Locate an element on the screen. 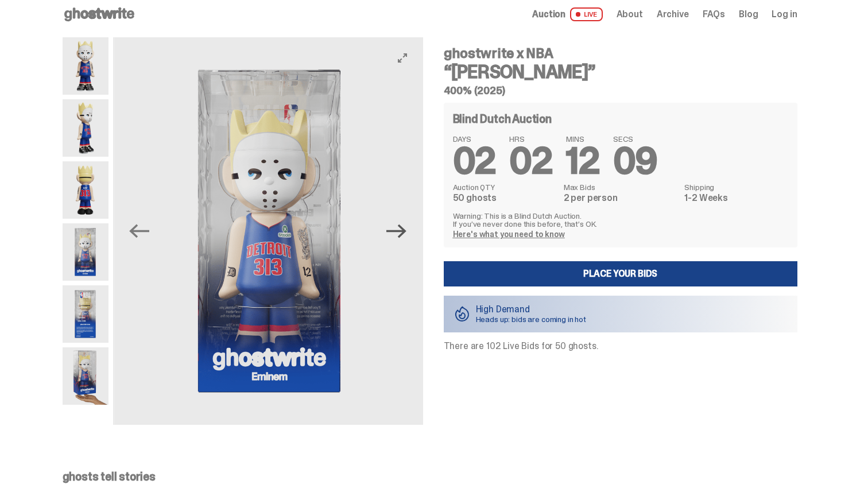 The height and width of the screenshot is (492, 868). span: MINS is located at coordinates (583, 139).